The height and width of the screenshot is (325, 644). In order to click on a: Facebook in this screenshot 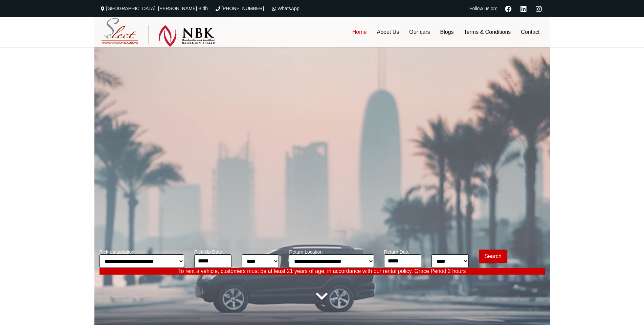, I will do `click(508, 9)`.